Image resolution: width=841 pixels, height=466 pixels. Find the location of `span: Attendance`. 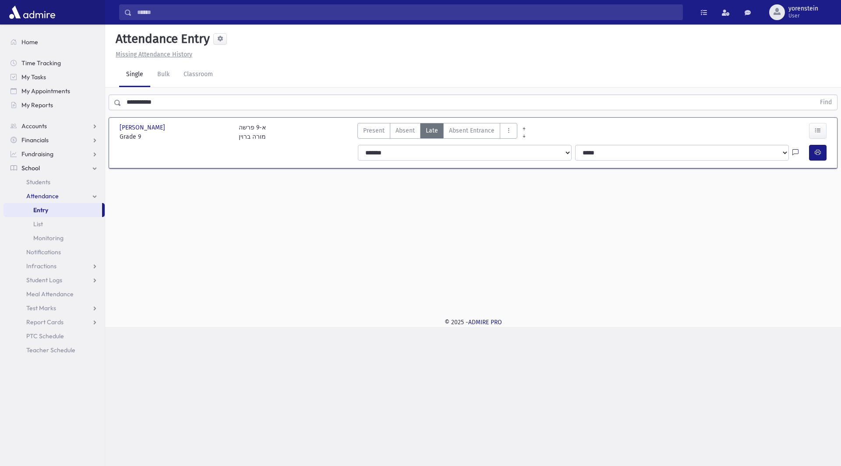

span: Attendance is located at coordinates (42, 196).